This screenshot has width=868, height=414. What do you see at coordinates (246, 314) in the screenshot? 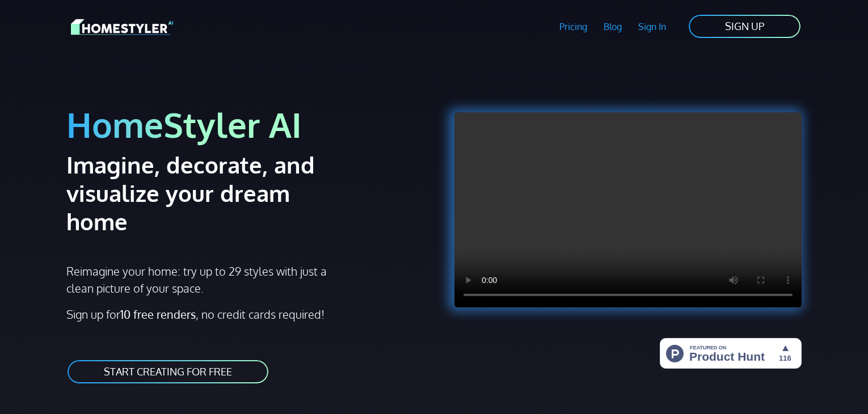
I see `p: Sign up for , no credit cards required!` at bounding box center [246, 314].